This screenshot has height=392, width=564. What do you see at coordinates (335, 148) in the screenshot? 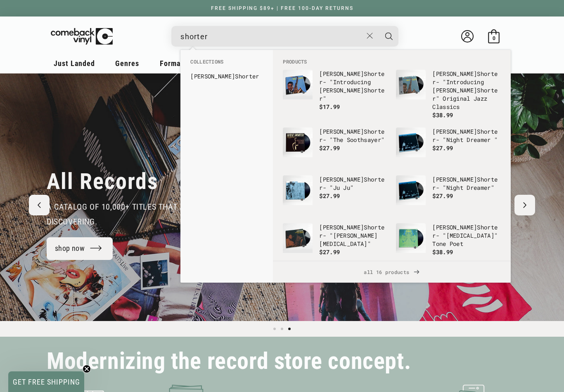
I see `li: products: Wayne Shorter - "The Soothsayer"` at bounding box center [335, 148].